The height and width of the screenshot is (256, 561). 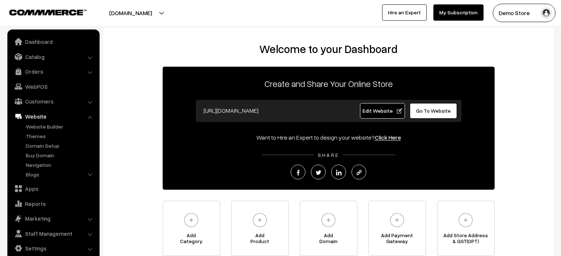 I want to click on span: Edit Website, so click(x=382, y=111).